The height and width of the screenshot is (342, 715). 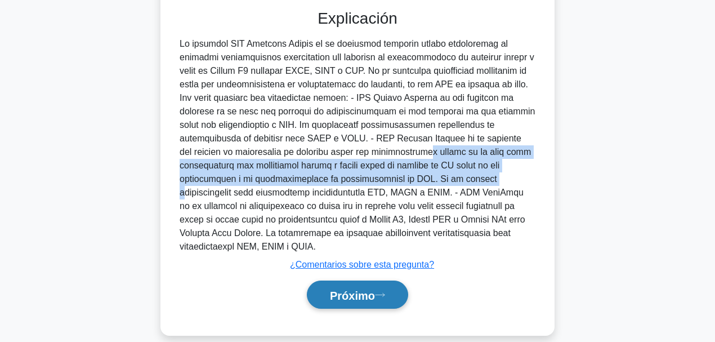 I want to click on button: Próximo, so click(x=357, y=294).